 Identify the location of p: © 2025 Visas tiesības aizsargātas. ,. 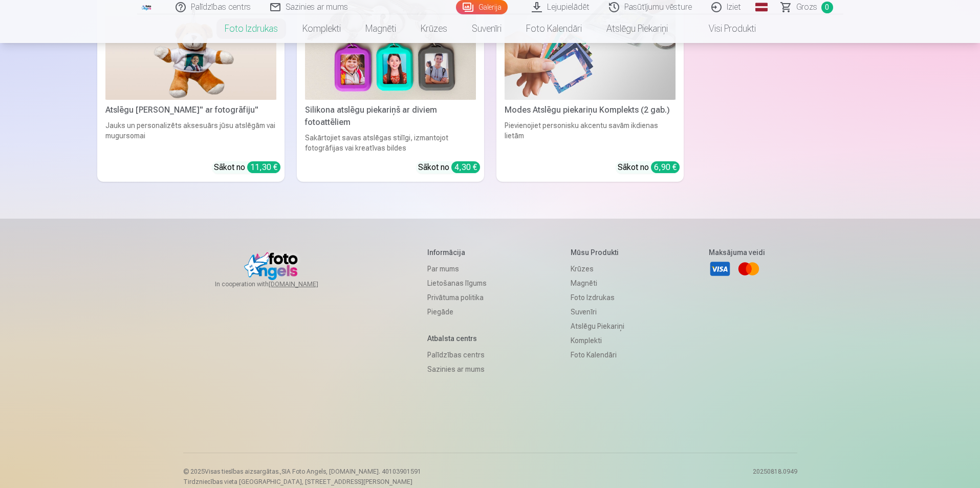
(302, 471).